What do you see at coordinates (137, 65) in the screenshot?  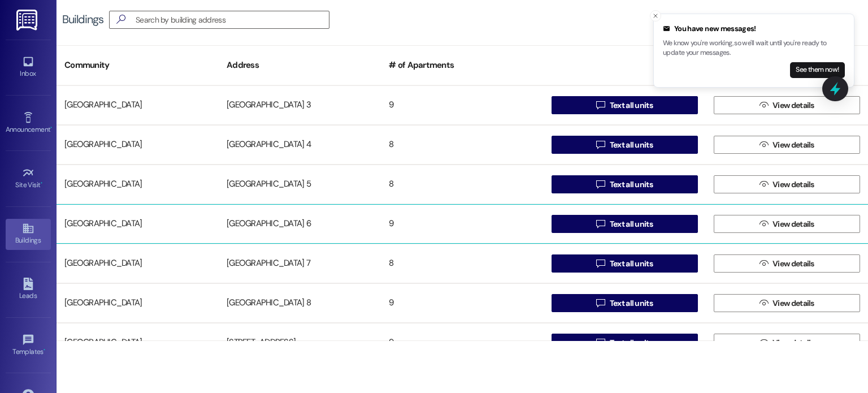 I see `div: Community` at bounding box center [137, 65].